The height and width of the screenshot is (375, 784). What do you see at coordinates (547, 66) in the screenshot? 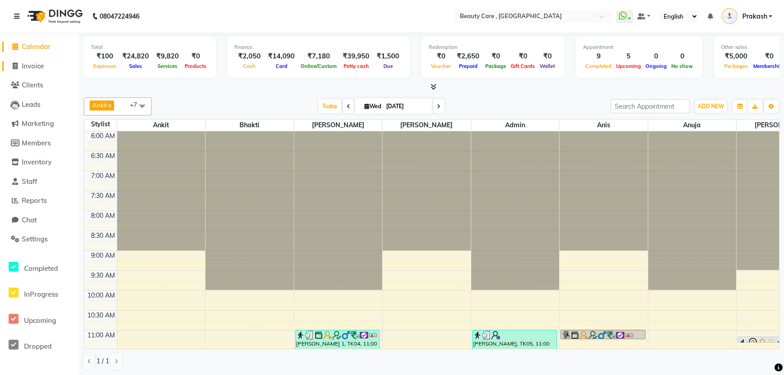
I see `span: Wallet` at bounding box center [547, 66].